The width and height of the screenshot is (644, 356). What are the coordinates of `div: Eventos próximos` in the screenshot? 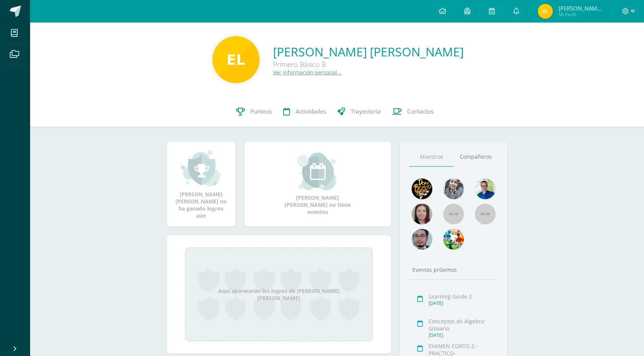 It's located at (454, 270).